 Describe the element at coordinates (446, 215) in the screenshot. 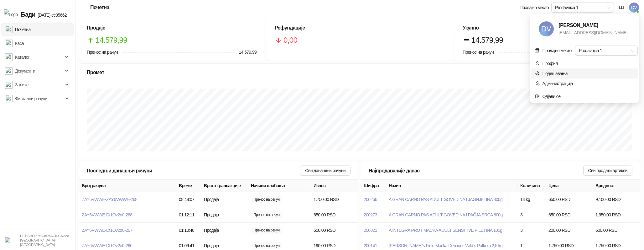

I see `button: A GRAN CARNO PAS ADULT GOVEDINA I PAČJA SRCA 800g` at that location.